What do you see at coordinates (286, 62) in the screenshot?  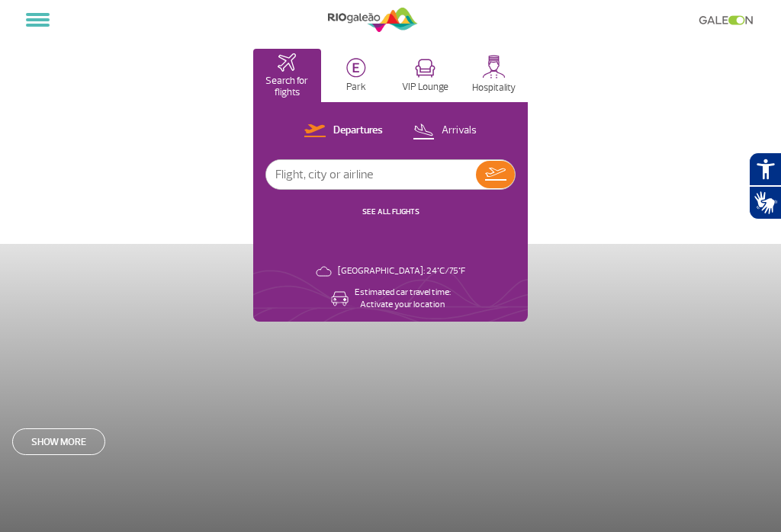 I see `img: airplaneHomeActive.svg` at bounding box center [286, 62].